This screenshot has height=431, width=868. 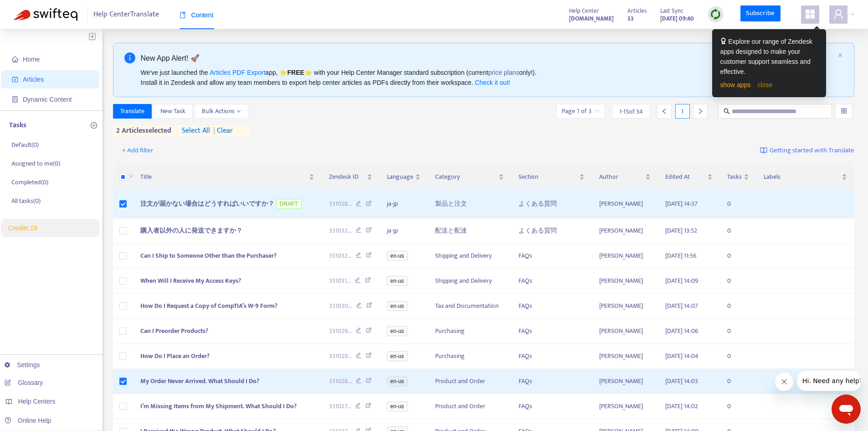 I want to click on th: Language, so click(x=403, y=177).